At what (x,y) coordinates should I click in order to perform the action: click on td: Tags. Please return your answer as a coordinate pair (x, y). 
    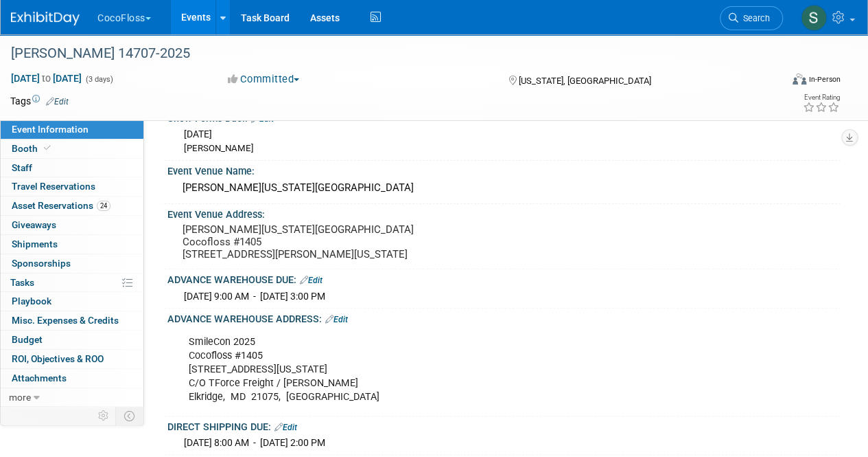
    Looking at the image, I should click on (39, 101).